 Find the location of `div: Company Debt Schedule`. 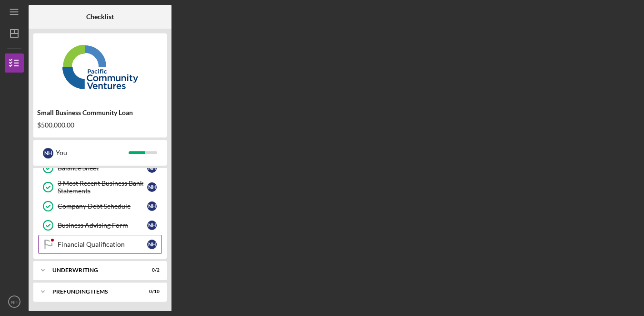

div: Company Debt Schedule is located at coordinates (102, 206).